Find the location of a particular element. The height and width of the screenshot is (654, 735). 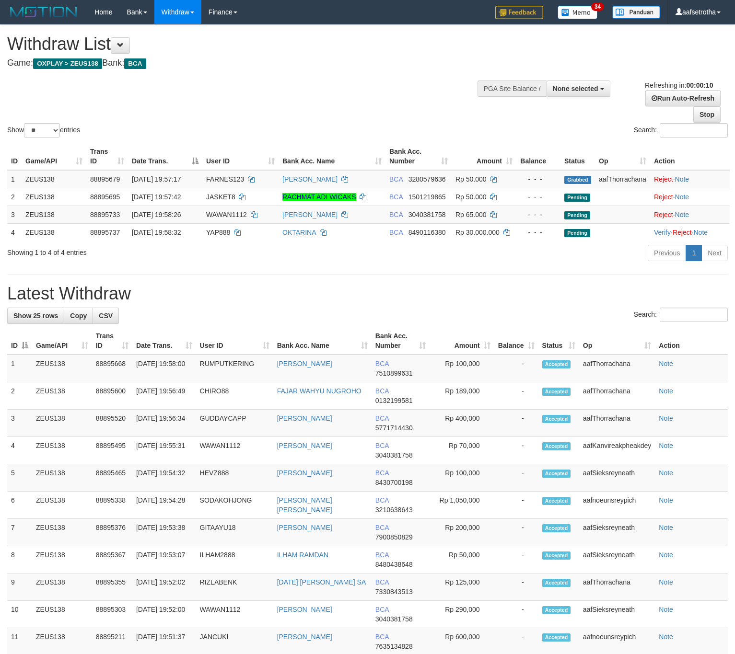

h1: Withdraw List is located at coordinates (243, 44).